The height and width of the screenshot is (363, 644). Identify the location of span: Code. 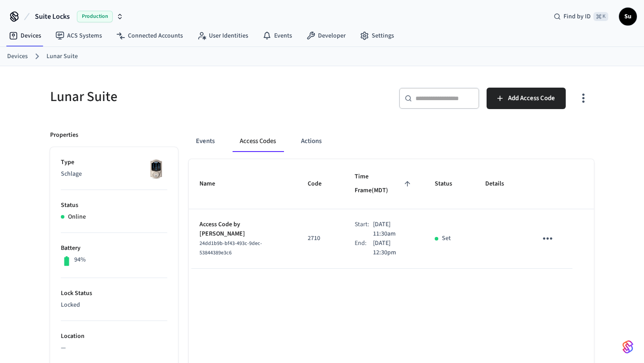
(321, 183).